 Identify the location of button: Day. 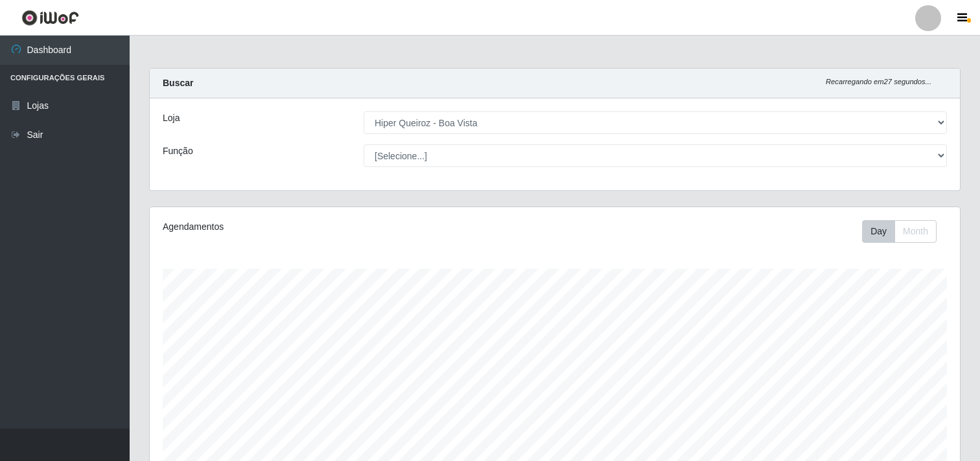
(878, 231).